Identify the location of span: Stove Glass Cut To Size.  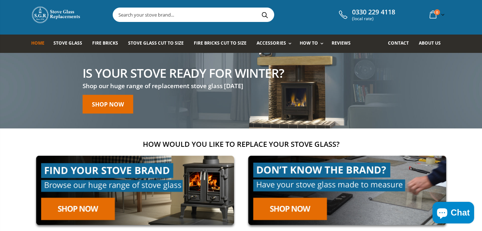
(156, 43).